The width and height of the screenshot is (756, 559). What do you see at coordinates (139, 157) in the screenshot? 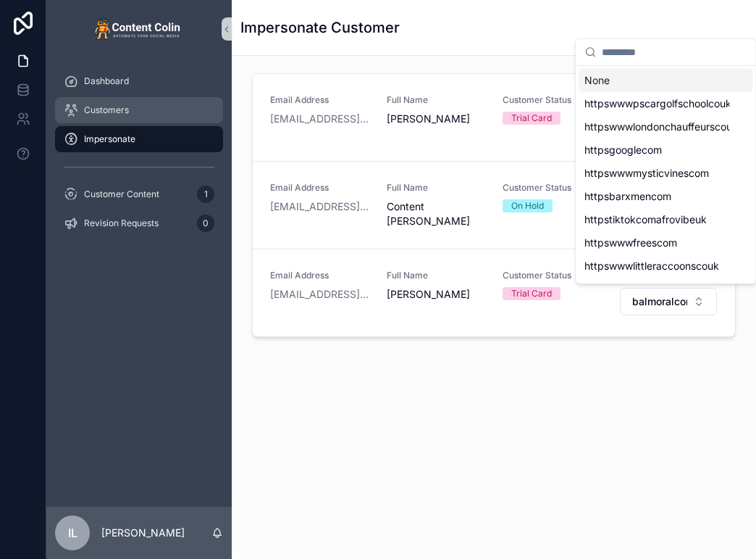
I see `div: scrollable content` at bounding box center [139, 157].